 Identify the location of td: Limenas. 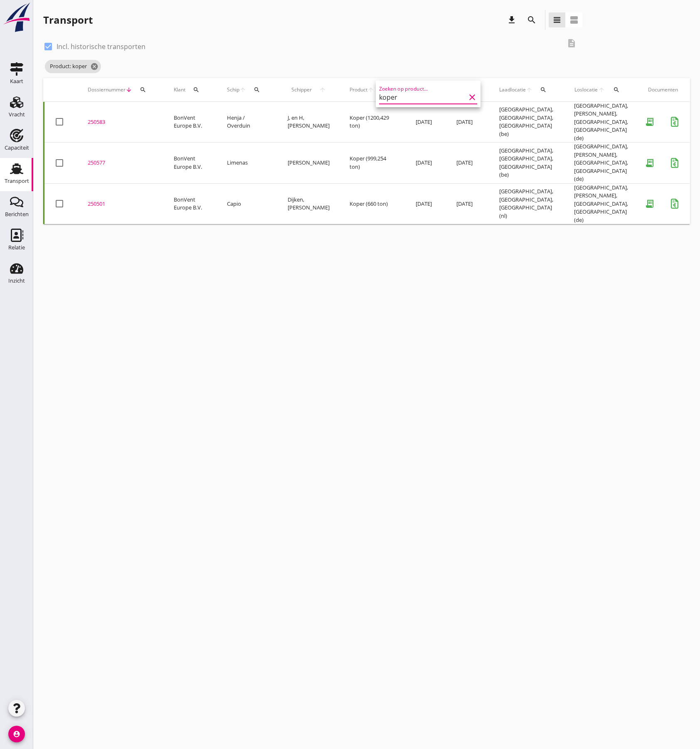
(247, 163).